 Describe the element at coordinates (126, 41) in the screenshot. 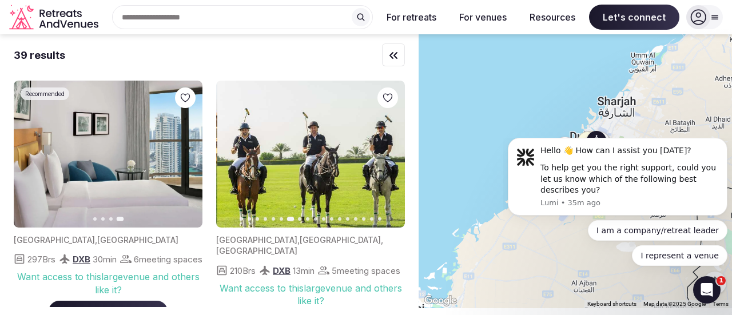

I see `div: To help get you the right support, could you let us know which of the following best describes you?` at that location.